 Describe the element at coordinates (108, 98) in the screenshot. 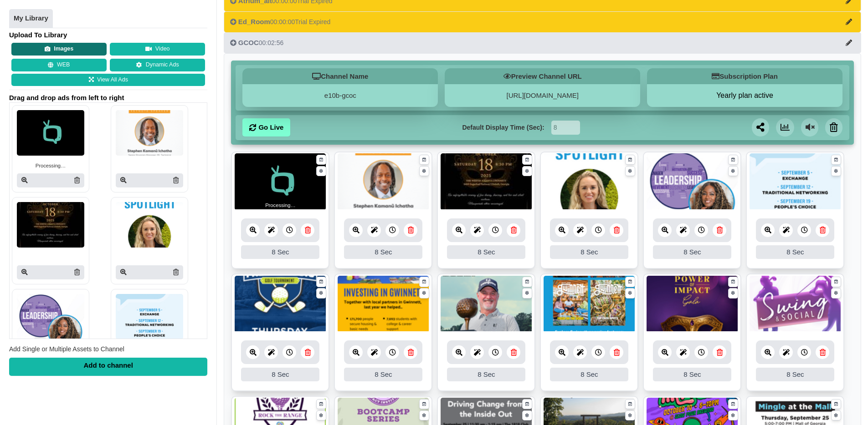

I see `span: Drag and drop ads from left to right` at that location.